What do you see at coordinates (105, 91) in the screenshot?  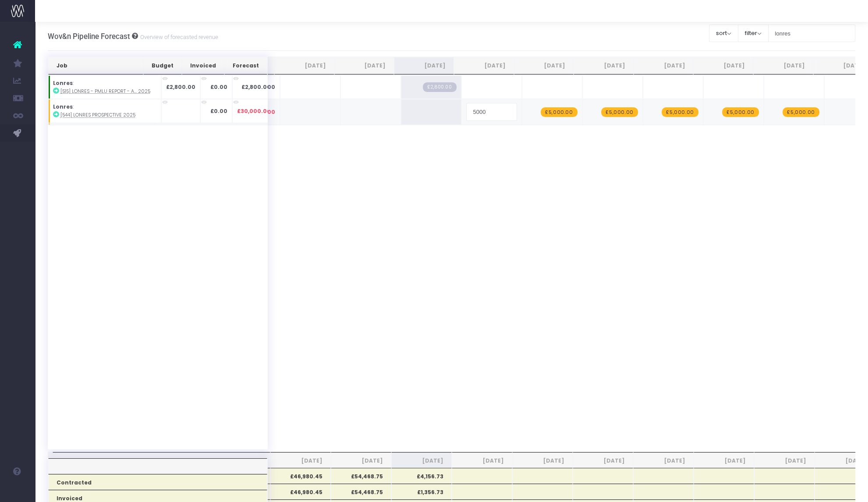 I see `abbr: [515] Lonres - PMLU Report - Autumn 2025` at bounding box center [105, 91].